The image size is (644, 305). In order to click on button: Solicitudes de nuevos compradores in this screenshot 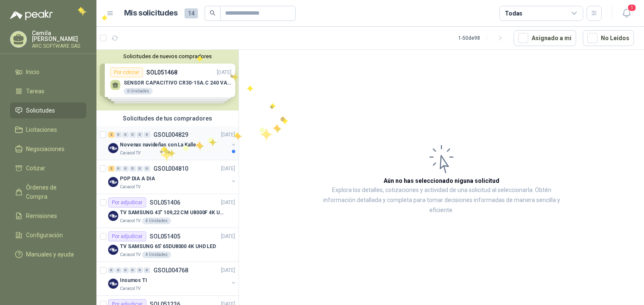, I will do `click(167, 56)`.